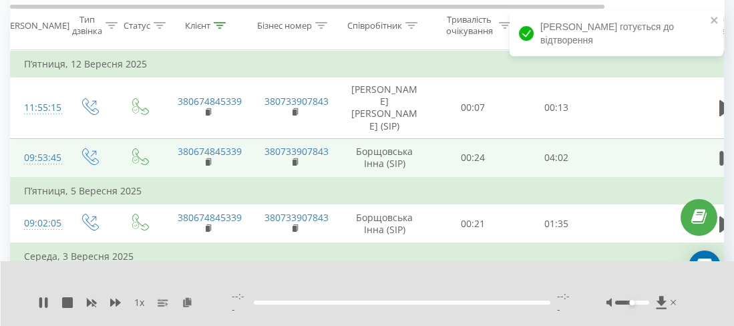 The image size is (734, 326). What do you see at coordinates (37, 223) in the screenshot?
I see `div: 09:02:05` at bounding box center [37, 223].